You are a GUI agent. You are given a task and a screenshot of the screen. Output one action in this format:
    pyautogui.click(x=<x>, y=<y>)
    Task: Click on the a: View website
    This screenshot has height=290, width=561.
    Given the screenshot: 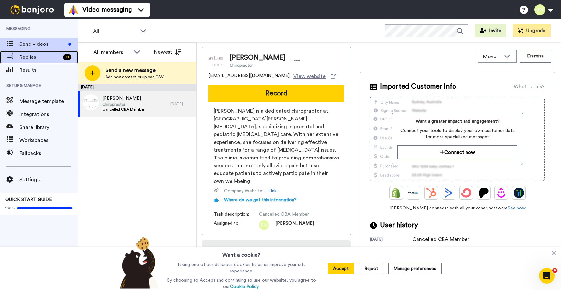 What is the action you would take?
    pyautogui.click(x=315, y=76)
    